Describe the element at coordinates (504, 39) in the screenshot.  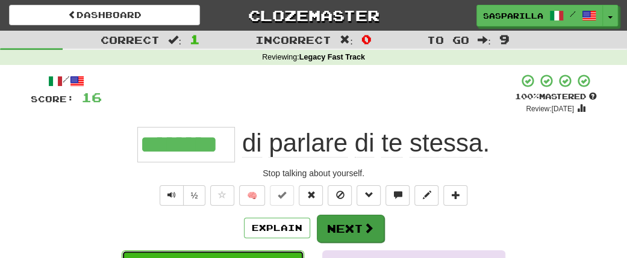
I see `span: 9` at that location.